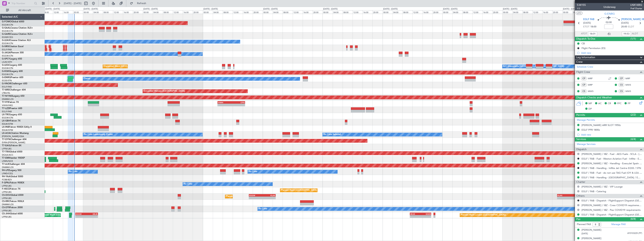 Image resolution: width=644 pixels, height=241 pixels. Describe the element at coordinates (591, 130) in the screenshot. I see `div: EGLF PPR 1800z` at that location.